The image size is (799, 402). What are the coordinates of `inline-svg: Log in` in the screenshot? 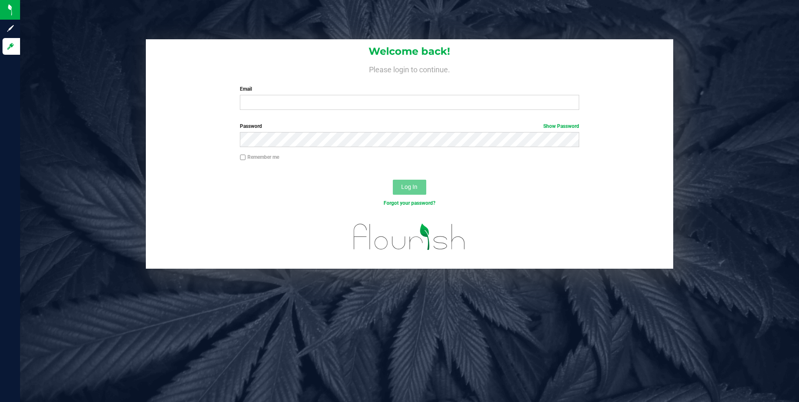 It's located at (10, 46).